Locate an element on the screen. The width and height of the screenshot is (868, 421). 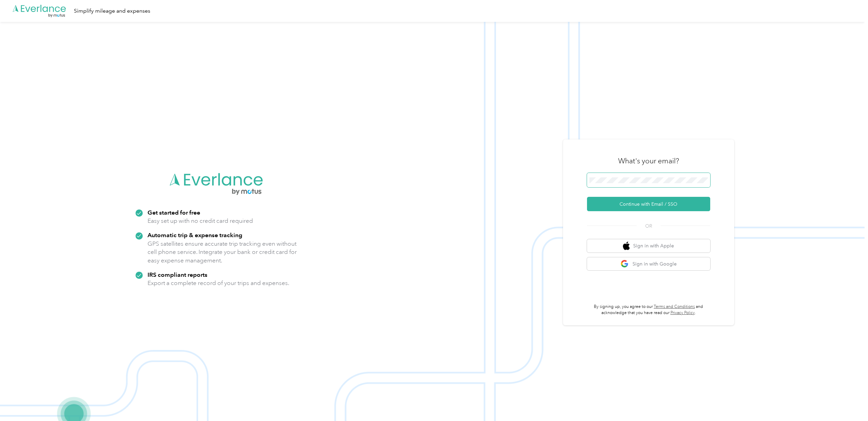
button: Continue with Email / SSO is located at coordinates (648, 204).